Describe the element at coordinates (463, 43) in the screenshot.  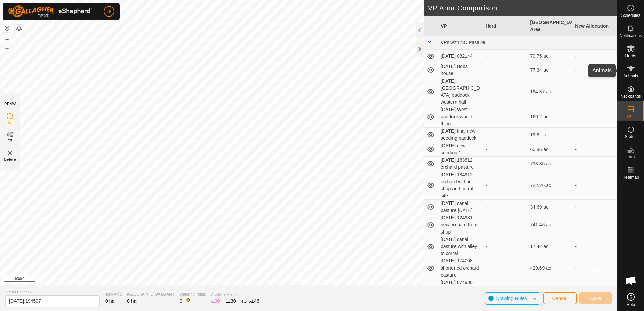
I see `span: VPs with NO Pasture` at that location.